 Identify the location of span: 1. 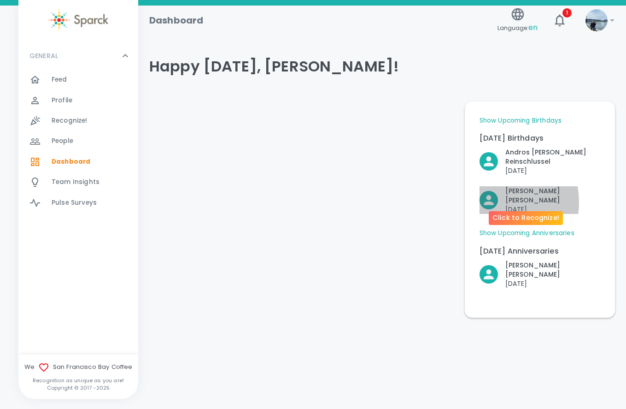
(567, 13).